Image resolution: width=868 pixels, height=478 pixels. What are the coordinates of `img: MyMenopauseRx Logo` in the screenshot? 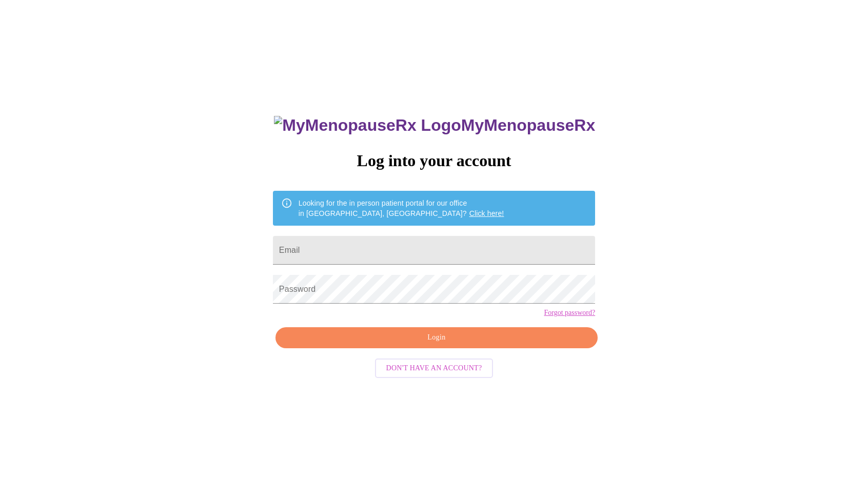 It's located at (367, 125).